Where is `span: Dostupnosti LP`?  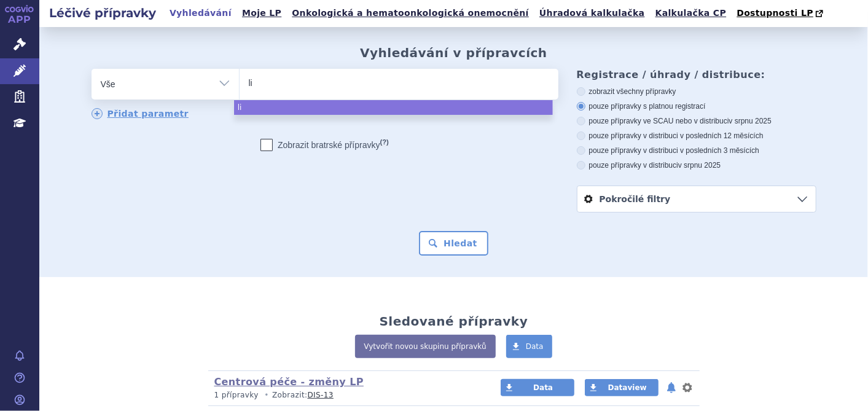 span: Dostupnosti LP is located at coordinates (775, 13).